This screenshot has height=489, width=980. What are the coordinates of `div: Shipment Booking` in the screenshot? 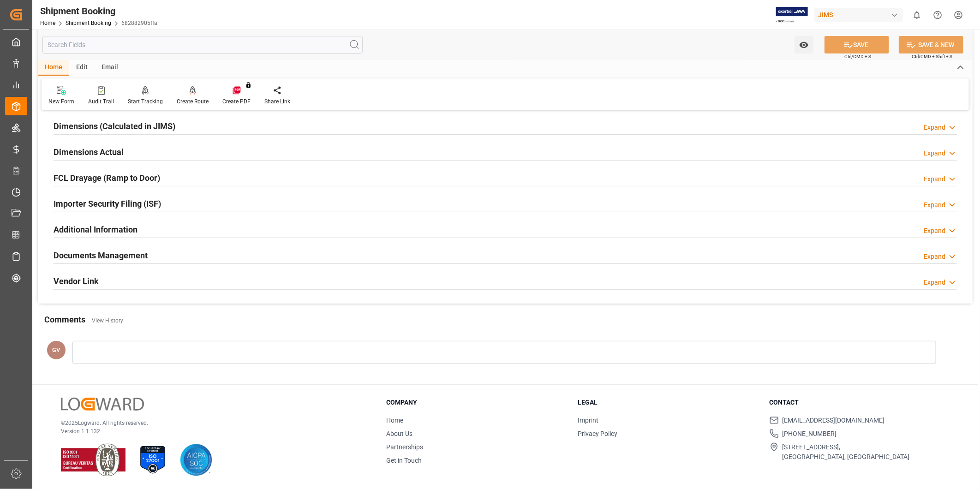 It's located at (99, 11).